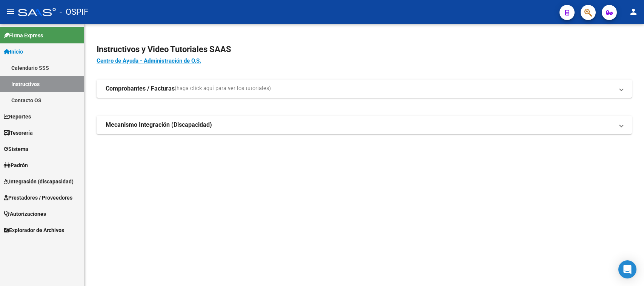  What do you see at coordinates (39, 181) in the screenshot?
I see `span: Integración (discapacidad)` at bounding box center [39, 181].